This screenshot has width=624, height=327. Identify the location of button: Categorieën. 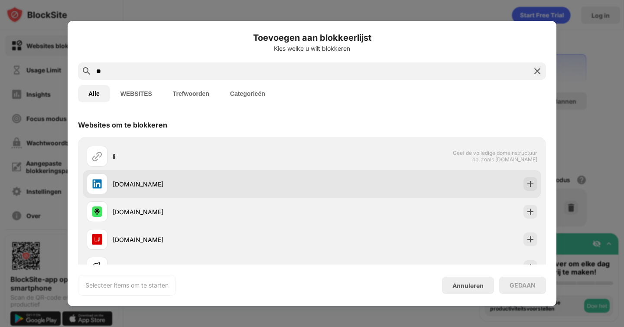
(247, 94).